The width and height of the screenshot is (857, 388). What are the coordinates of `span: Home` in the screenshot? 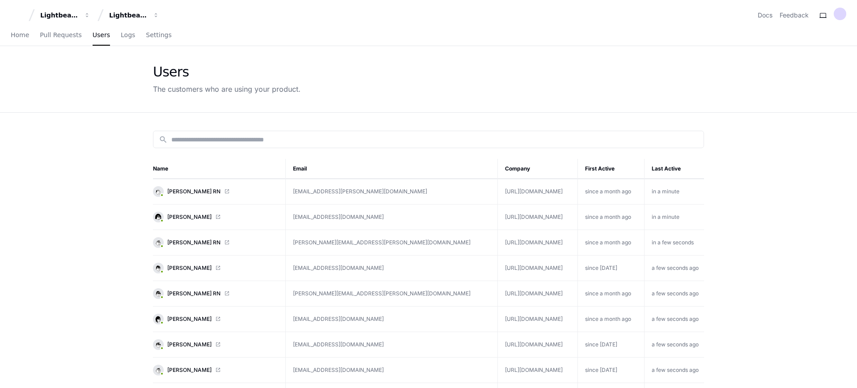 It's located at (20, 35).